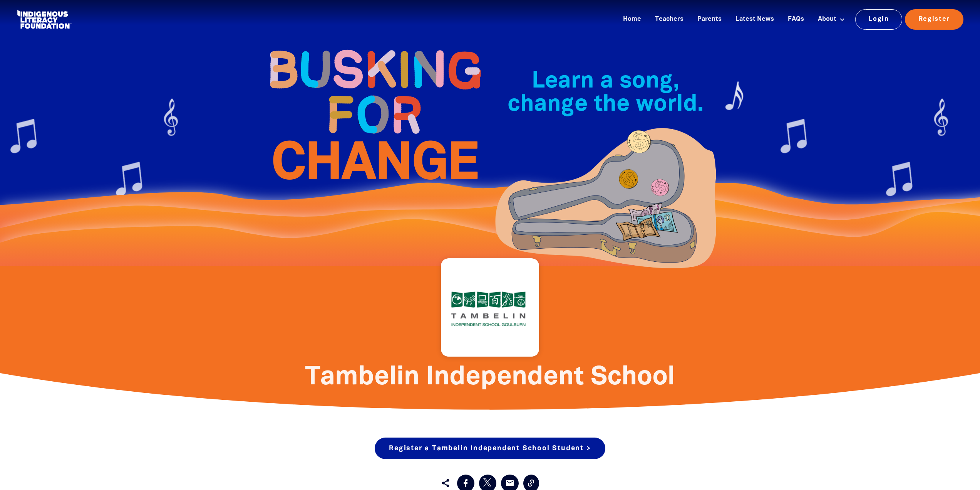  I want to click on a: Parents, so click(709, 19).